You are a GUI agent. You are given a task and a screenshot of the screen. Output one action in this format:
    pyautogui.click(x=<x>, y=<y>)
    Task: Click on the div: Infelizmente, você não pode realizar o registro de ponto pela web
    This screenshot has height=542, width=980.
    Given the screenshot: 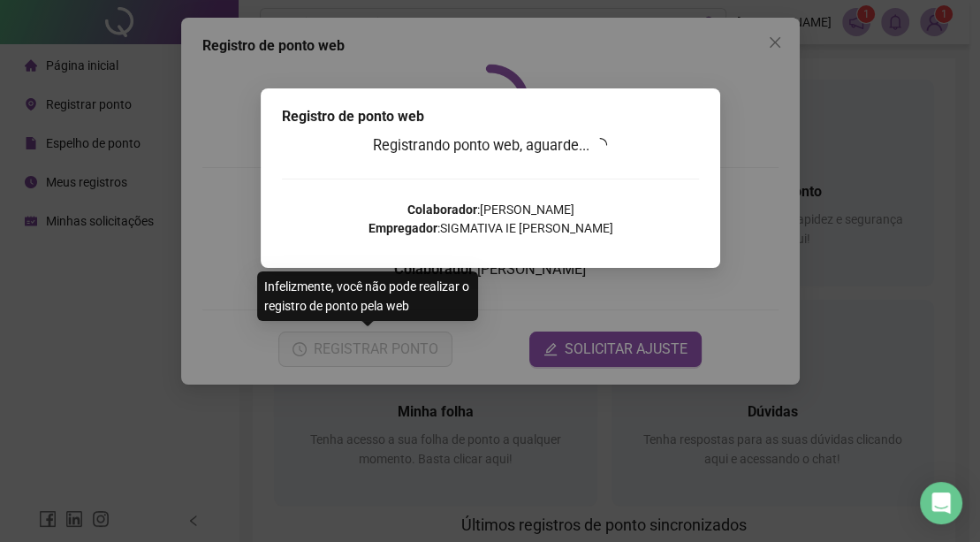 What is the action you would take?
    pyautogui.click(x=367, y=296)
    